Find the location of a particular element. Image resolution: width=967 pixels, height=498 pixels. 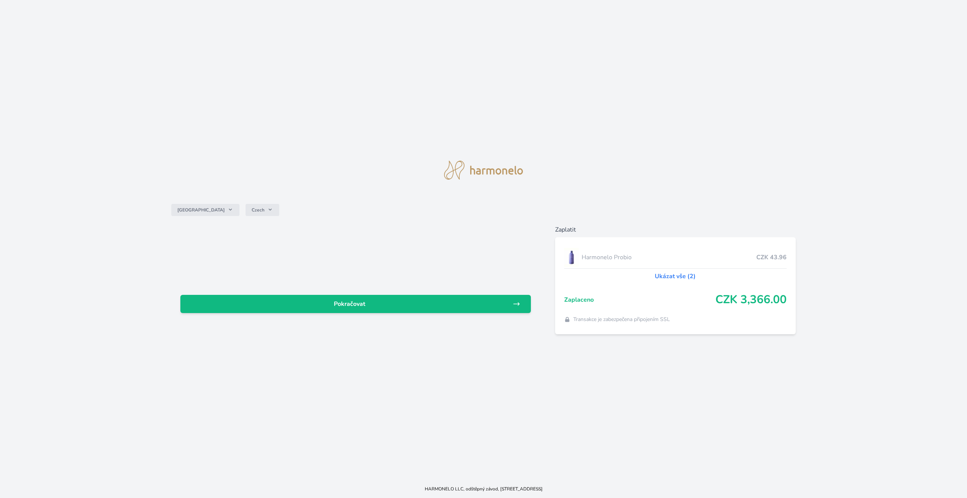

span: Czech is located at coordinates (258, 210).